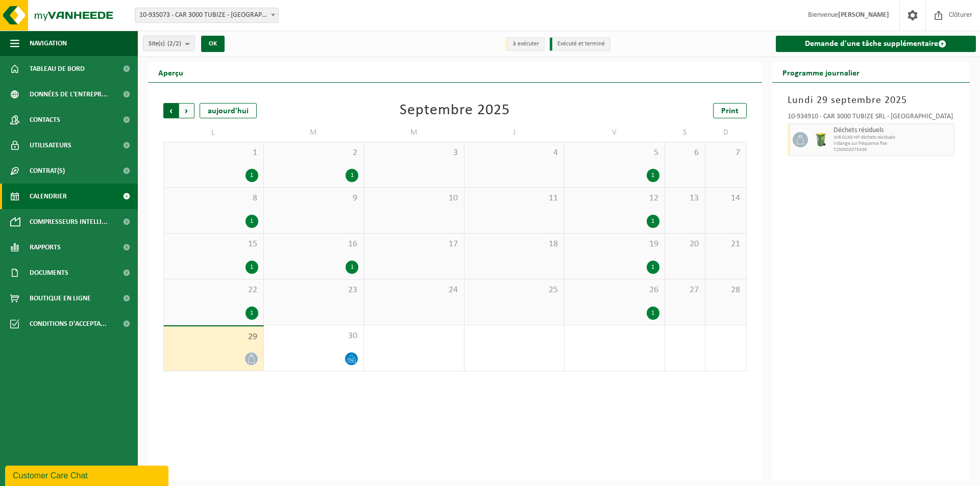 The height and width of the screenshot is (486, 980). I want to click on div: Septembre 2025, so click(455, 111).